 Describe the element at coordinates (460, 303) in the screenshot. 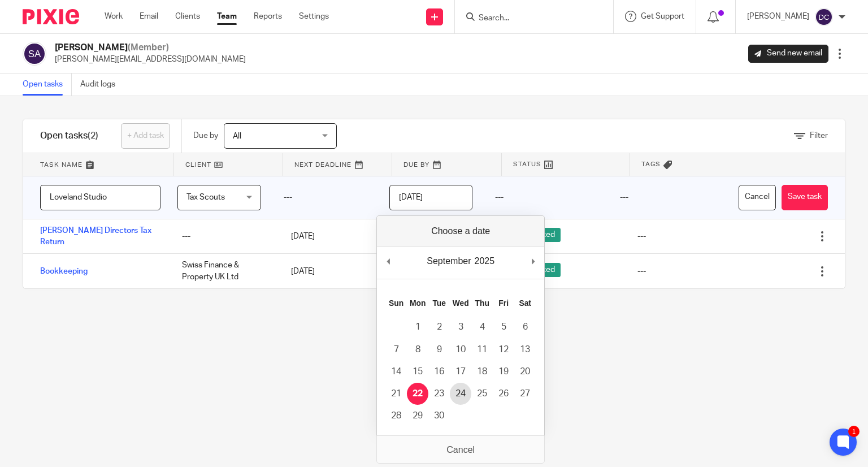

I see `abbr: Wednesday` at that location.